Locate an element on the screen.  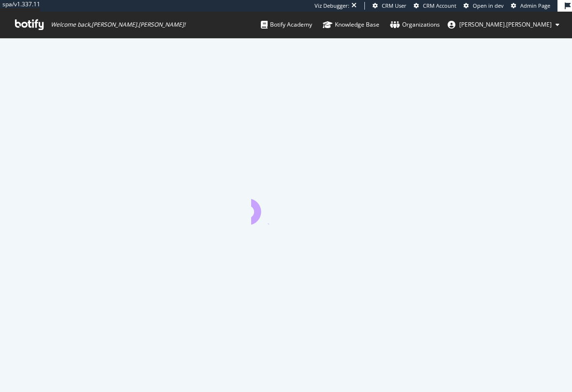
span: Admin Page is located at coordinates (535, 5).